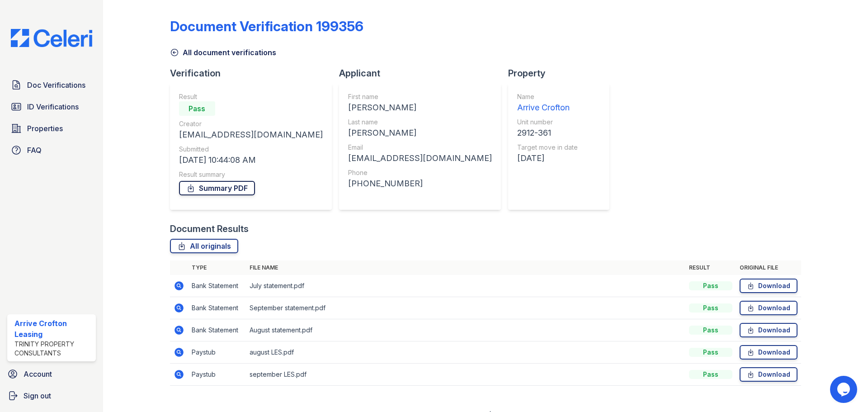  I want to click on div: Trinity Property Consultants, so click(53, 349).